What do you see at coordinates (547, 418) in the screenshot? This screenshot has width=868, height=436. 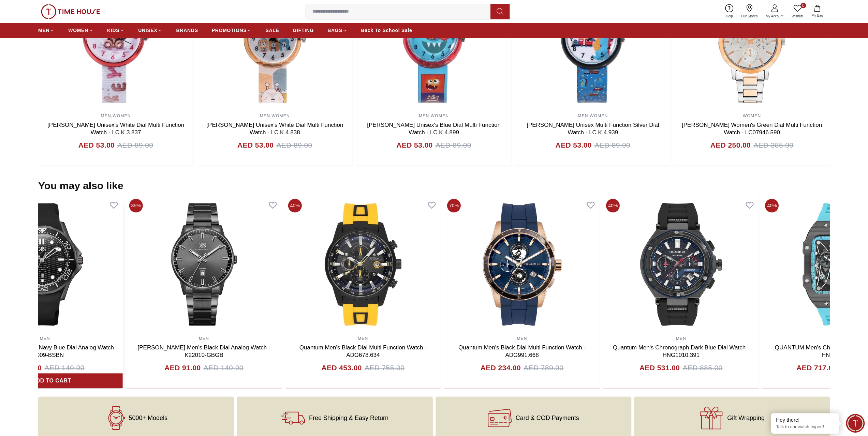 I see `span: Card & COD Payments` at bounding box center [547, 418].